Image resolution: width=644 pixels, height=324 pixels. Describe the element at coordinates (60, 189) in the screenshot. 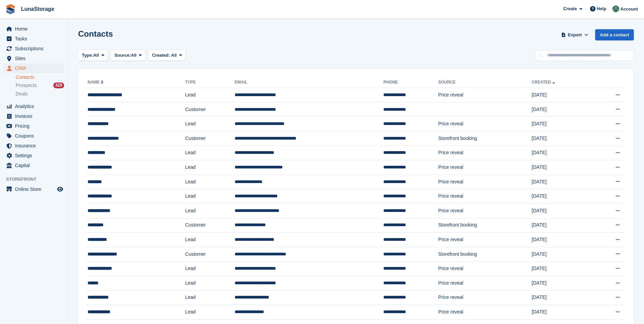

I see `a: Preview store` at that location.